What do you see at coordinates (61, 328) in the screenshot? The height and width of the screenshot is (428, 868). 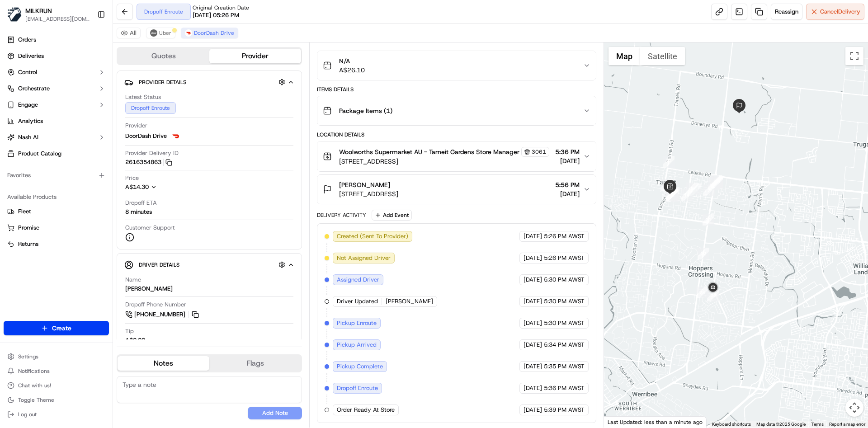 I see `span: Create` at bounding box center [61, 328].